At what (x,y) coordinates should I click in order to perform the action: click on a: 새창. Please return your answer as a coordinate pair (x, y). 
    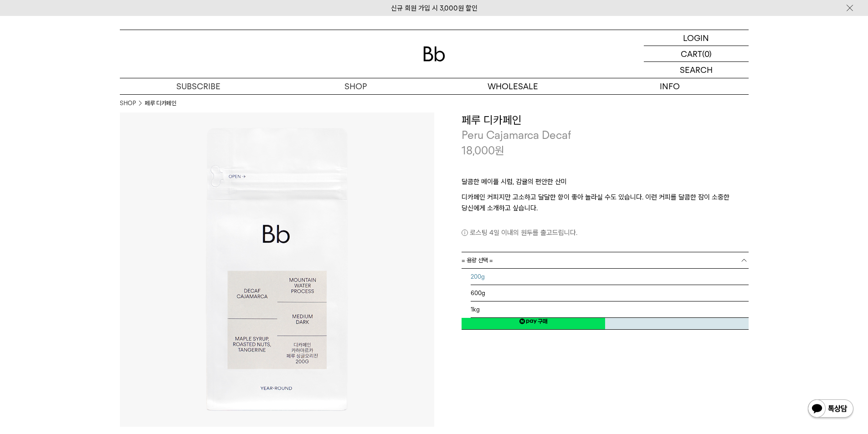
    Looking at the image, I should click on (533, 322).